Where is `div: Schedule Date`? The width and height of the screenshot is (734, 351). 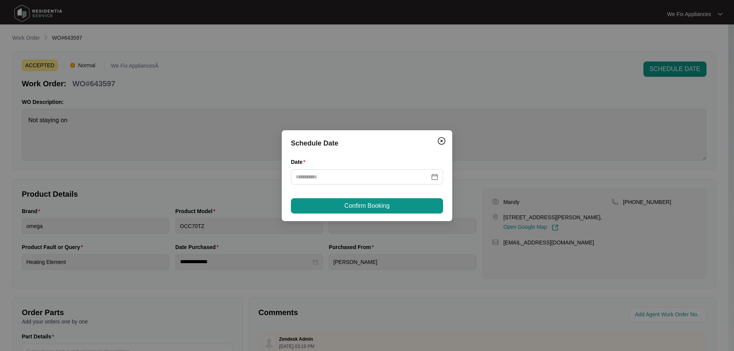
div: Schedule Date is located at coordinates (367, 143).